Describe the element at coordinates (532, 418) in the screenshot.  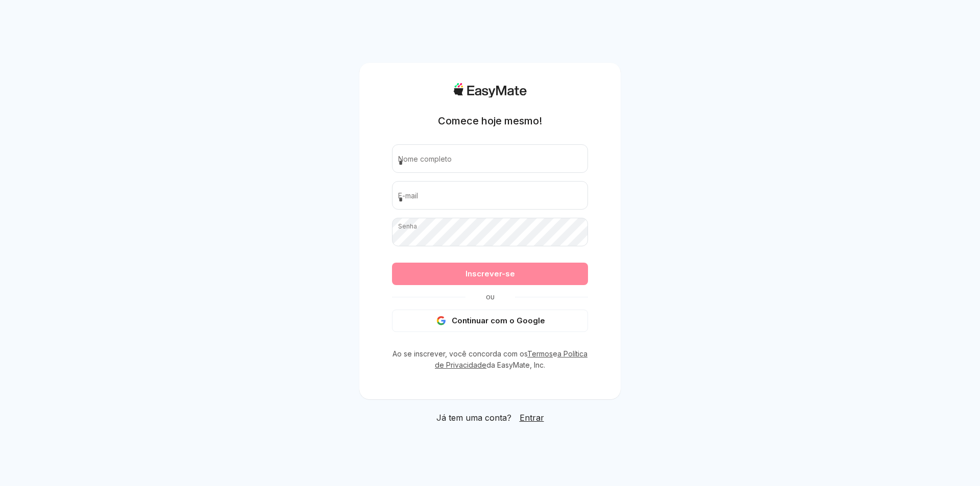
I see `font: Entrar` at that location.